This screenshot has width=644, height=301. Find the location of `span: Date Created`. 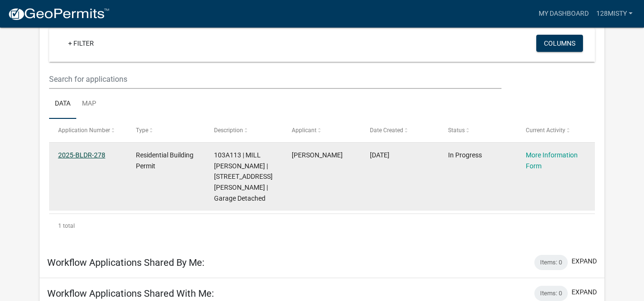

span: Date Created is located at coordinates (386, 130).